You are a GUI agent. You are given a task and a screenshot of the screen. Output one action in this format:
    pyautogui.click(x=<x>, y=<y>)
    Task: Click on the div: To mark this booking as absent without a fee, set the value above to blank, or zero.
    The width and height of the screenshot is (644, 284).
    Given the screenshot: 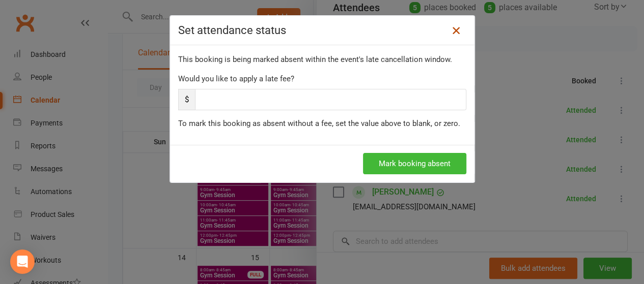 What is the action you would take?
    pyautogui.click(x=322, y=124)
    